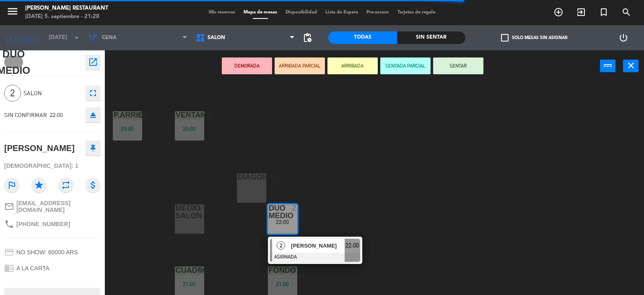 This screenshot has height=295, width=644. Describe the element at coordinates (9, 253) in the screenshot. I see `i: credit_card` at that location.